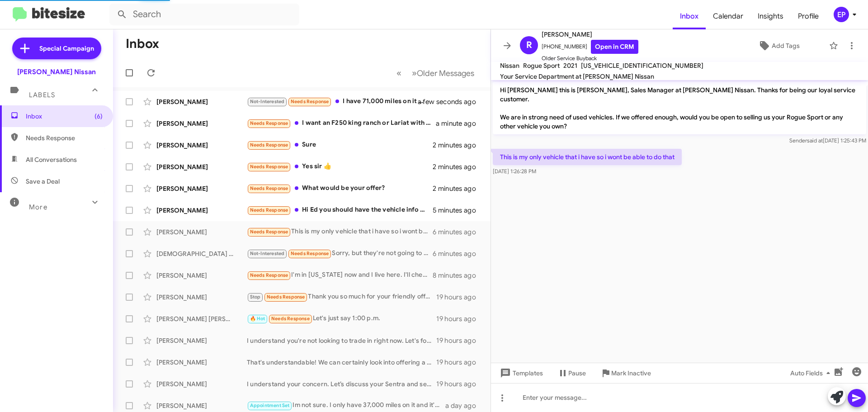 The width and height of the screenshot is (868, 412). Describe the element at coordinates (339, 210) in the screenshot. I see `div: Hi Ed you should have the vehicle info and make me an offer` at that location.